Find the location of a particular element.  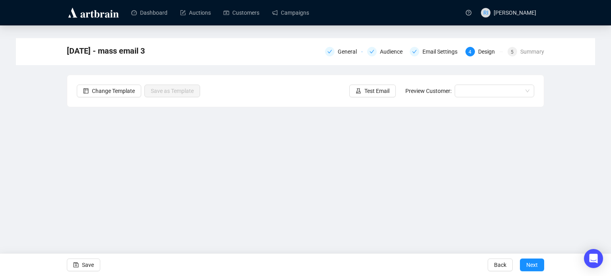

div: Summary is located at coordinates (532, 52).